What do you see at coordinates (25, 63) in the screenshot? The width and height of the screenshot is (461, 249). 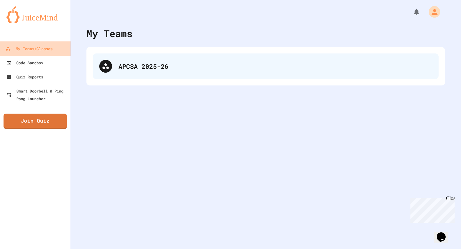 I see `div: Code Sandbox` at bounding box center [25, 63].